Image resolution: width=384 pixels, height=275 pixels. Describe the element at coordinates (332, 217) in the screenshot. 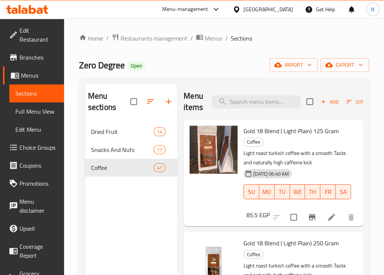

I see `a: Edit menu item` at that location.